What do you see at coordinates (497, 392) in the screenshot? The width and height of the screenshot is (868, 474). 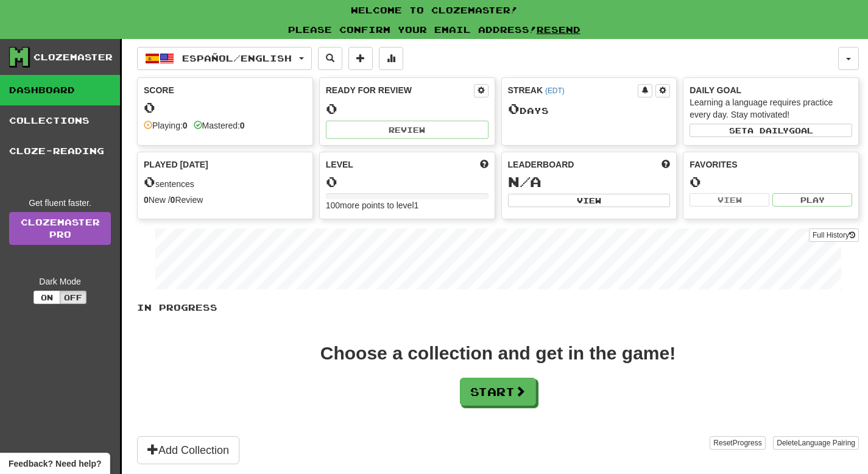 I see `button: Start` at bounding box center [497, 392].